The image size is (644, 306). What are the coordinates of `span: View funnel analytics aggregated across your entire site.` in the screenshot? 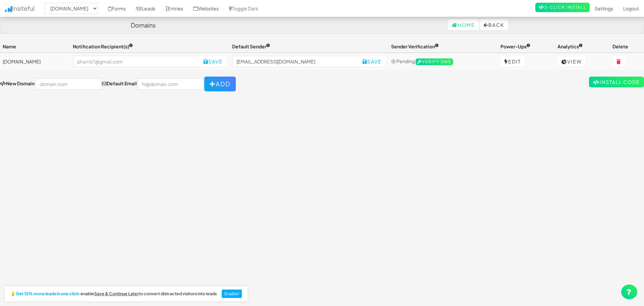 It's located at (570, 46).